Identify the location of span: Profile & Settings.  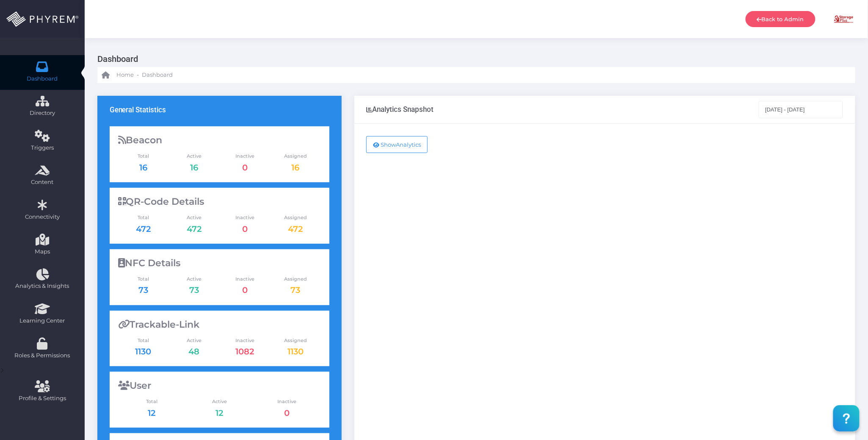
(42, 398).